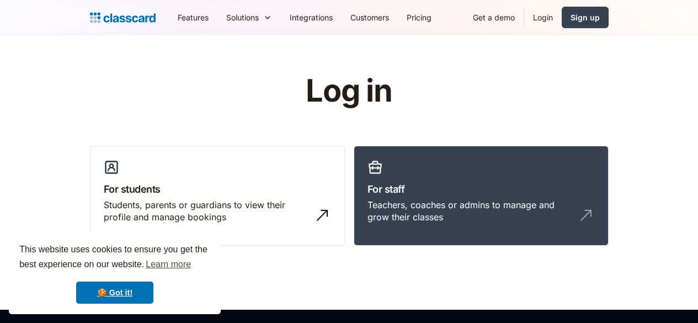  I want to click on h1: Log in, so click(349, 91).